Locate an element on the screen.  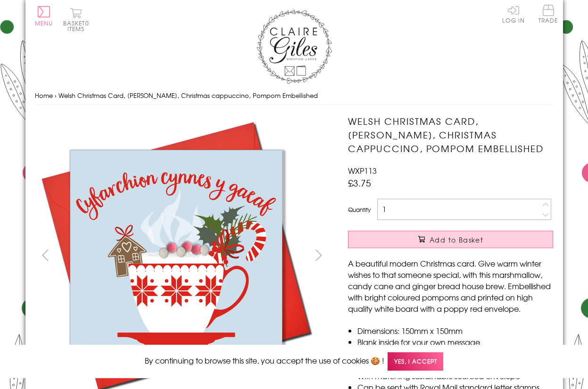
button: Menu is located at coordinates (44, 16).